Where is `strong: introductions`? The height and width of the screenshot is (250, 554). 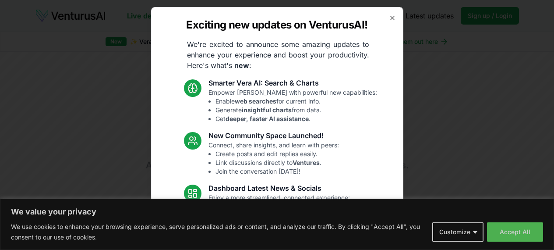 strong: introductions is located at coordinates (300, 206).